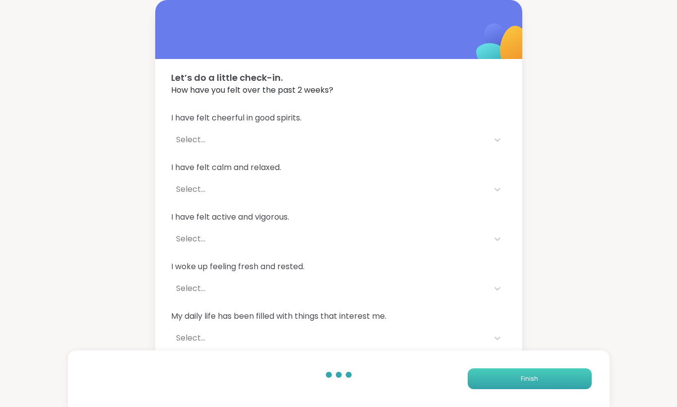  I want to click on span: I have felt calm and relaxed., so click(339, 168).